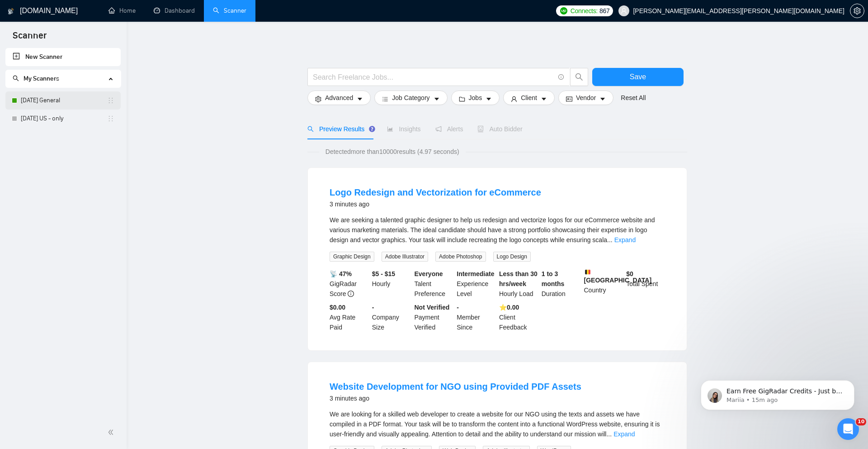 This screenshot has width=868, height=449. Describe the element at coordinates (476, 317) in the screenshot. I see `div: Member Since` at that location.